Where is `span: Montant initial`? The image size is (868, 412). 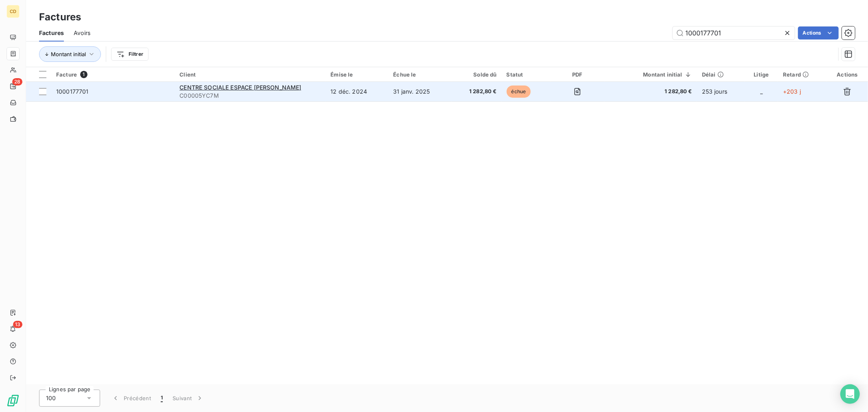
span: Montant initial is located at coordinates (68, 54).